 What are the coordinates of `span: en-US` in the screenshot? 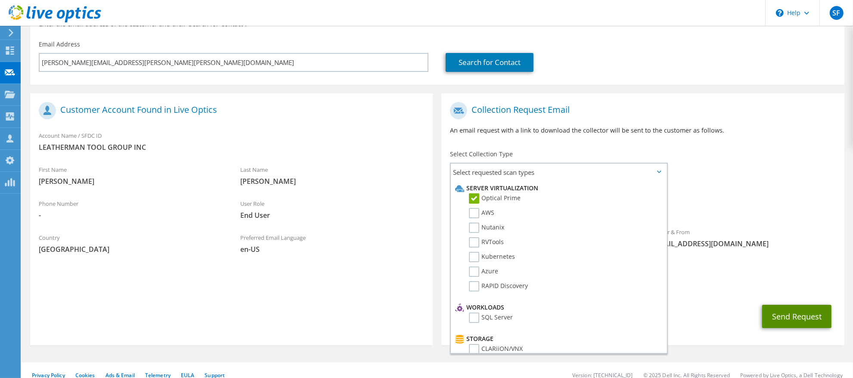 It's located at (332, 249).